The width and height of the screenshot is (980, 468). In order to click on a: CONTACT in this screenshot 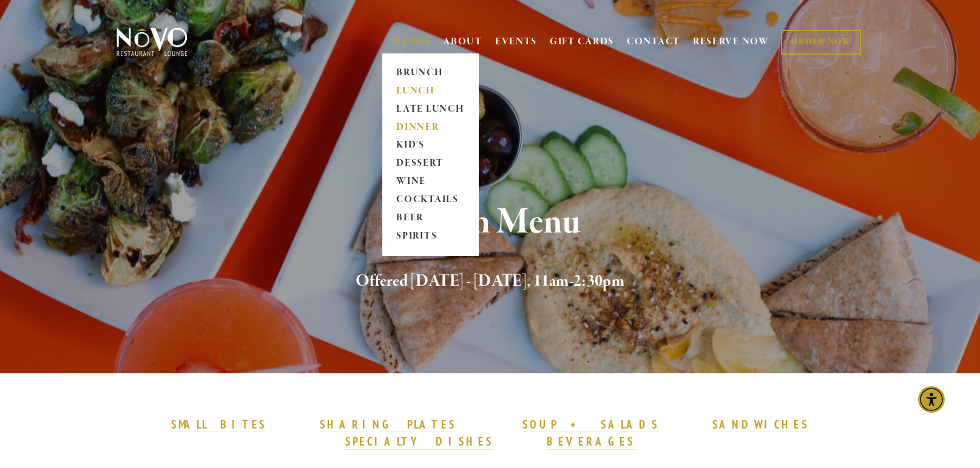, I will do `click(654, 42)`.